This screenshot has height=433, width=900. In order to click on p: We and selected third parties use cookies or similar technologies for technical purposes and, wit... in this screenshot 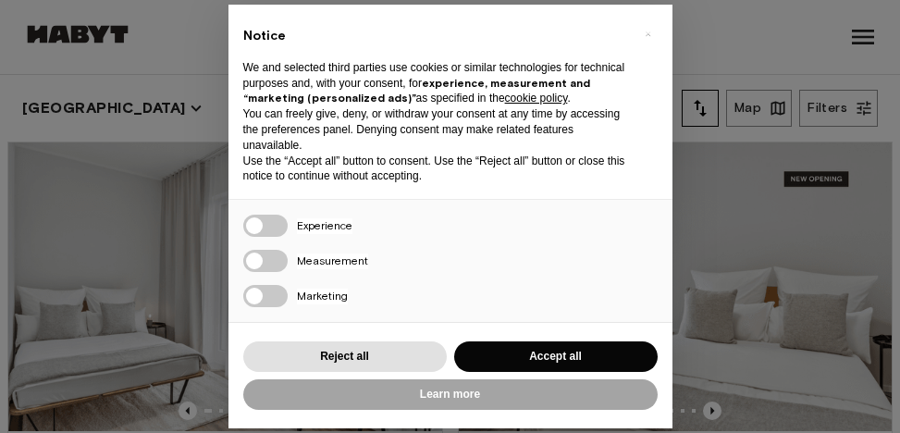, I will do `click(436, 83)`.